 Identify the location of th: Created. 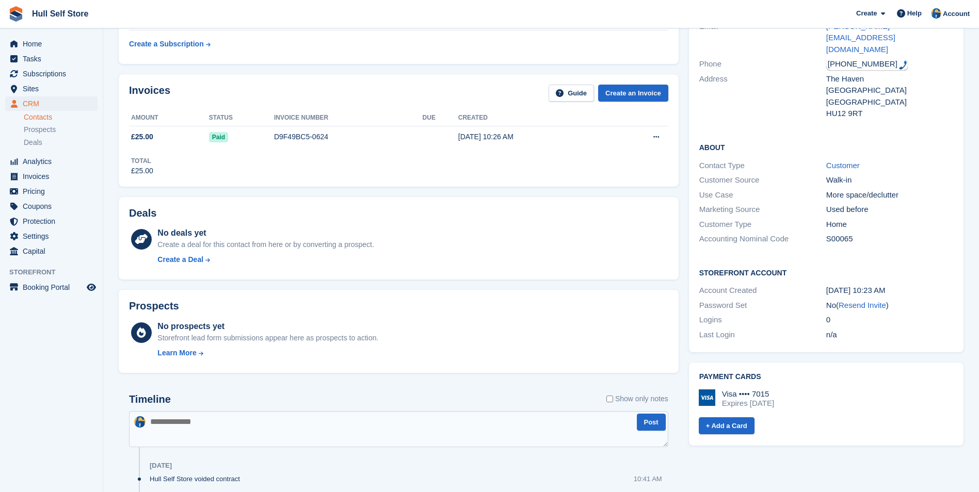
(533, 118).